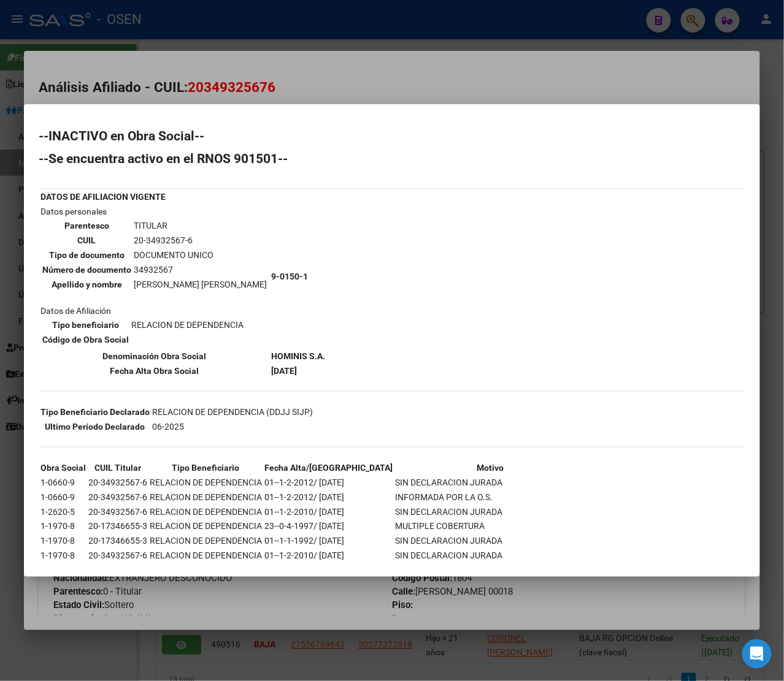  What do you see at coordinates (232, 427) in the screenshot?
I see `td: 06-2025` at bounding box center [232, 427].